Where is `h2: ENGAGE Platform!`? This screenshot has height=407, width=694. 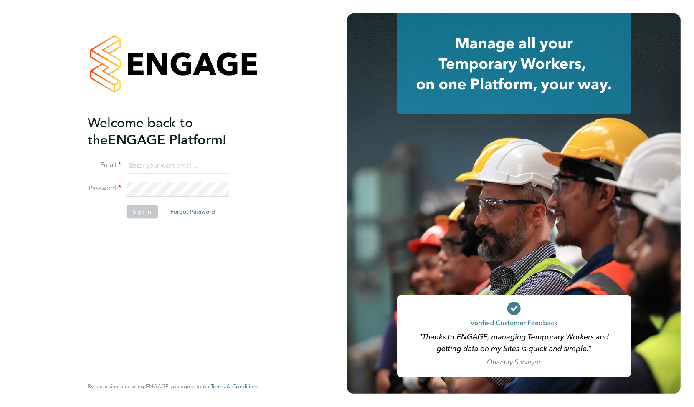
h2: ENGAGE Platform! is located at coordinates (169, 131).